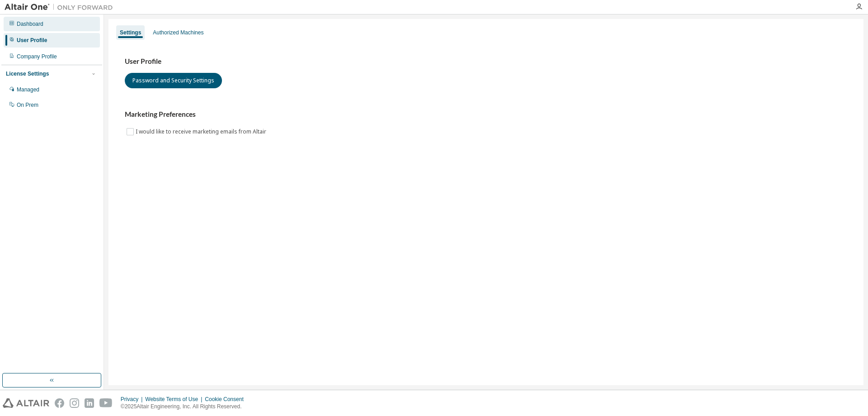  What do you see at coordinates (60, 403) in the screenshot?
I see `img: facebook.svg` at bounding box center [60, 403].